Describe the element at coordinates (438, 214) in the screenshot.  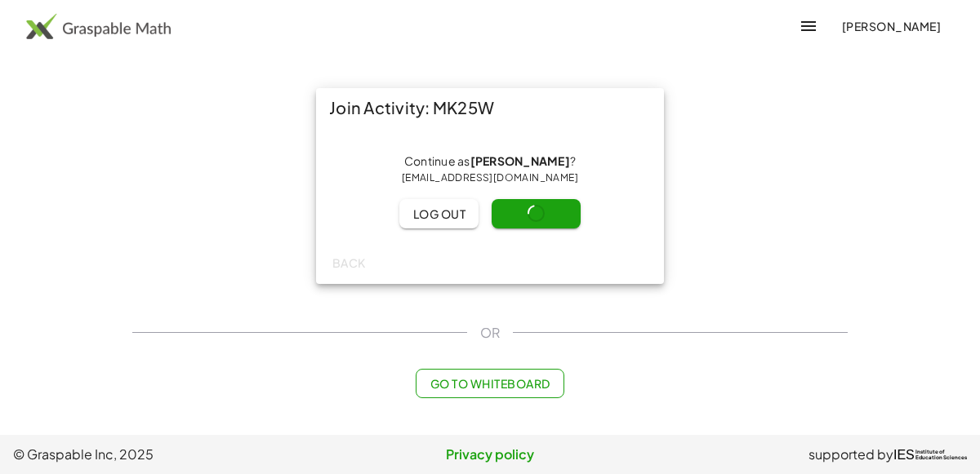
I see `button: Log out` at that location.